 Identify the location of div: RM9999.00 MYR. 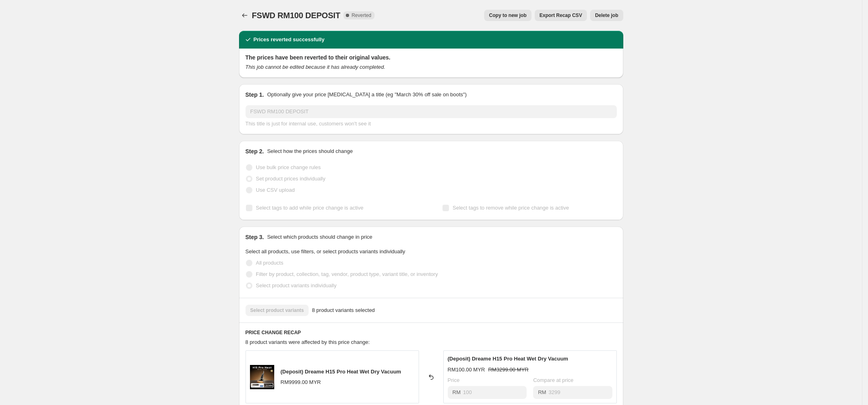
(301, 382).